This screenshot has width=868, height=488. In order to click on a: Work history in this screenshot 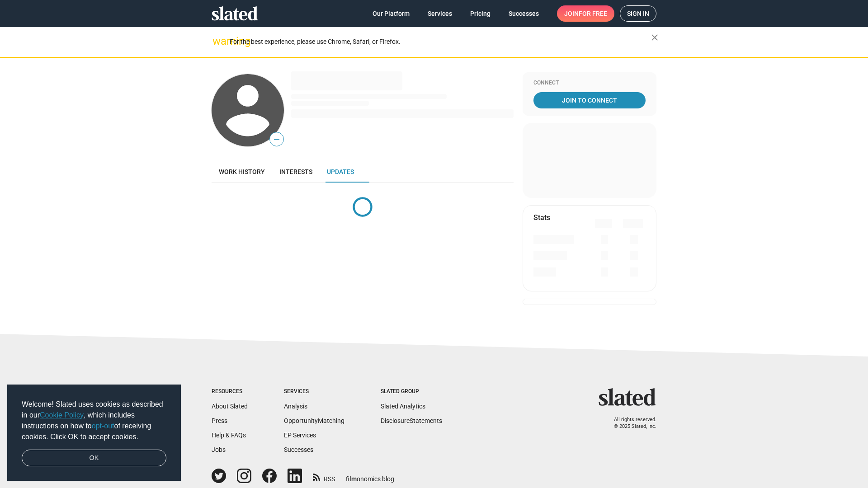, I will do `click(242, 172)`.